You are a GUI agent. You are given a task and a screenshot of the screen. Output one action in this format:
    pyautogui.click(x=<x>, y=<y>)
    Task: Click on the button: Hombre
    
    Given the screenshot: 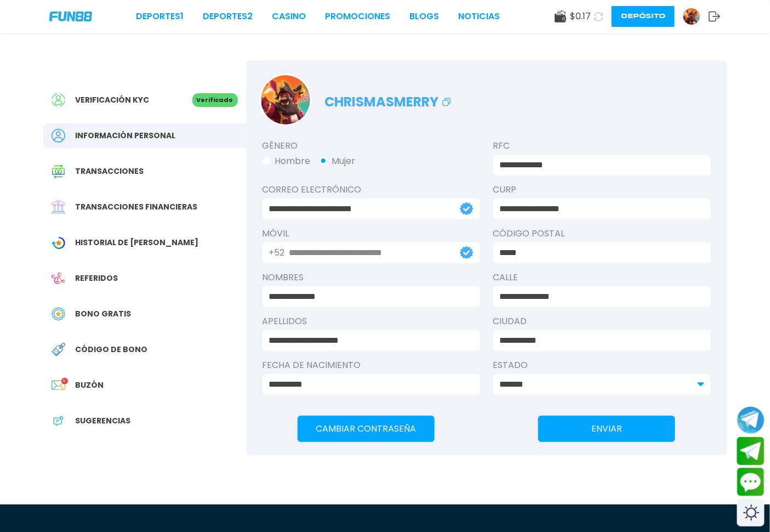 What is the action you would take?
    pyautogui.click(x=287, y=162)
    